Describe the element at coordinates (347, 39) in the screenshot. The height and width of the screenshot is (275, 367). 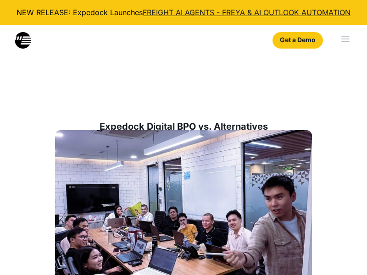
I see `div: menu` at that location.